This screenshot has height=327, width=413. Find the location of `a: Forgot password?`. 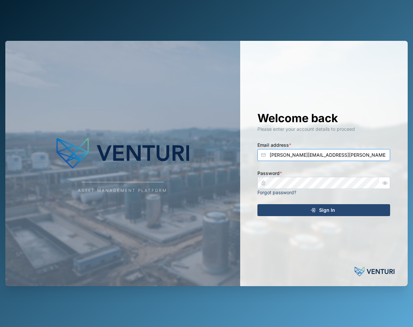

a: Forgot password? is located at coordinates (277, 192).